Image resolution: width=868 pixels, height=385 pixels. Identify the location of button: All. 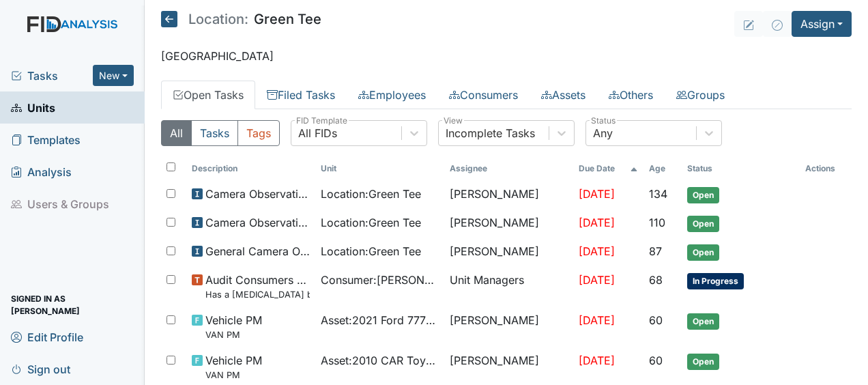
(176, 133).